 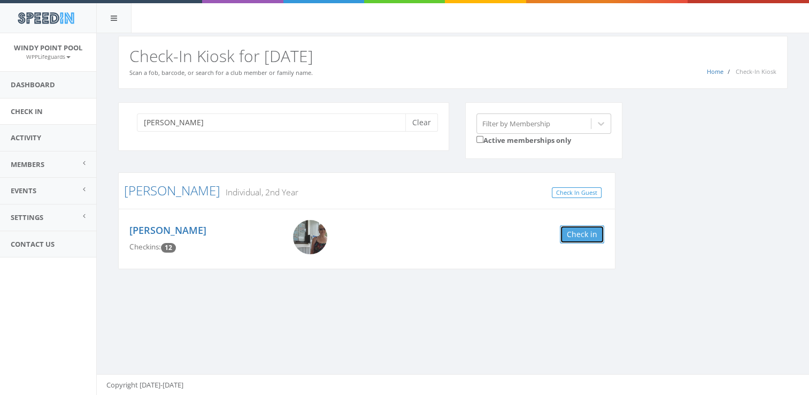 What do you see at coordinates (27, 217) in the screenshot?
I see `span: Settings` at bounding box center [27, 217].